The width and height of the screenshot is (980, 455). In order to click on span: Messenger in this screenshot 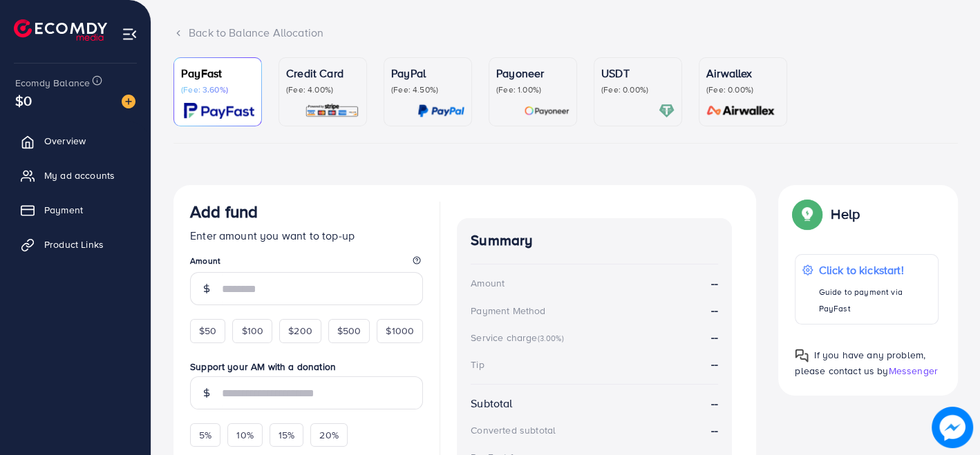, I will do `click(912, 371)`.